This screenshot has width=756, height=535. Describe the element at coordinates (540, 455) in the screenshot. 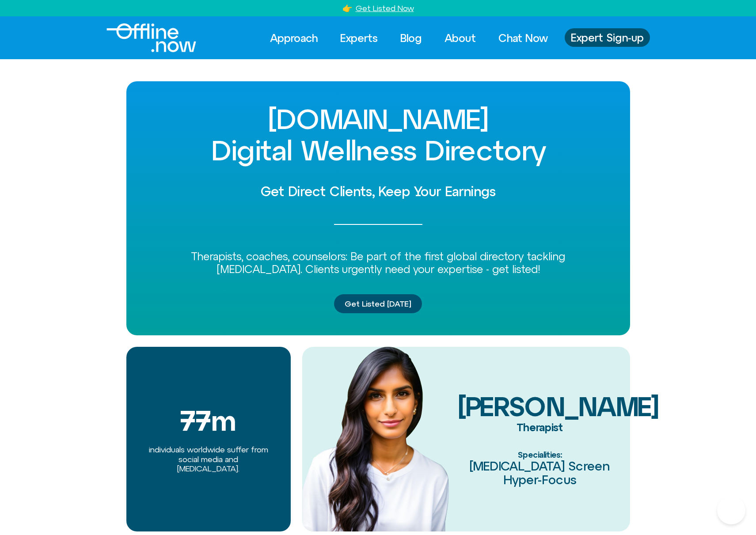

I see `span: Specialities:` at that location.